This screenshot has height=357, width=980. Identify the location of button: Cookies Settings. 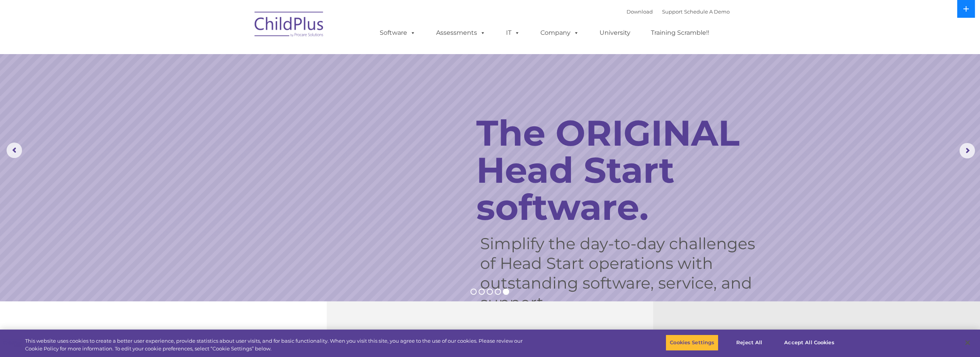
(692, 343).